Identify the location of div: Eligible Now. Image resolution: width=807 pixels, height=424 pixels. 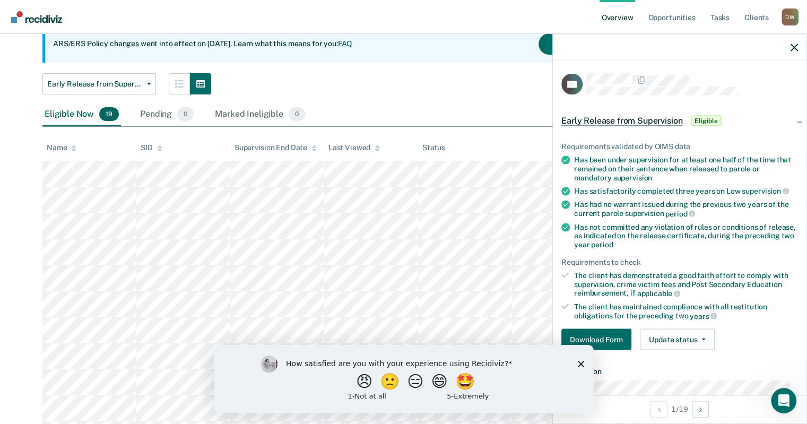
(82, 115).